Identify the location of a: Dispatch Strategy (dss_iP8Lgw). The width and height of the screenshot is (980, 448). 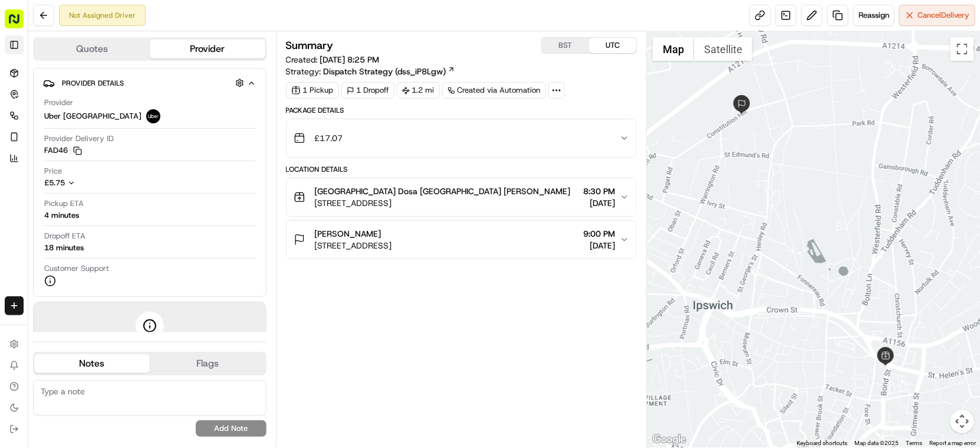
(389, 71).